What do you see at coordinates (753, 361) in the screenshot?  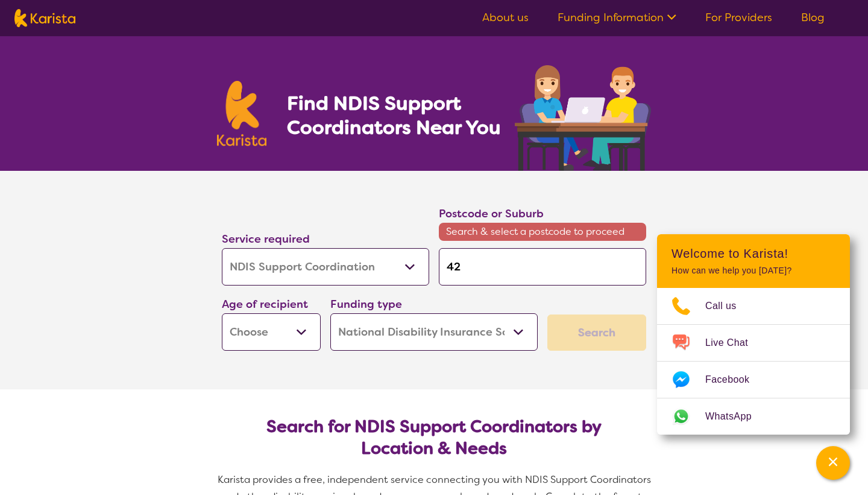 I see `ul: Choose channel` at bounding box center [753, 361].